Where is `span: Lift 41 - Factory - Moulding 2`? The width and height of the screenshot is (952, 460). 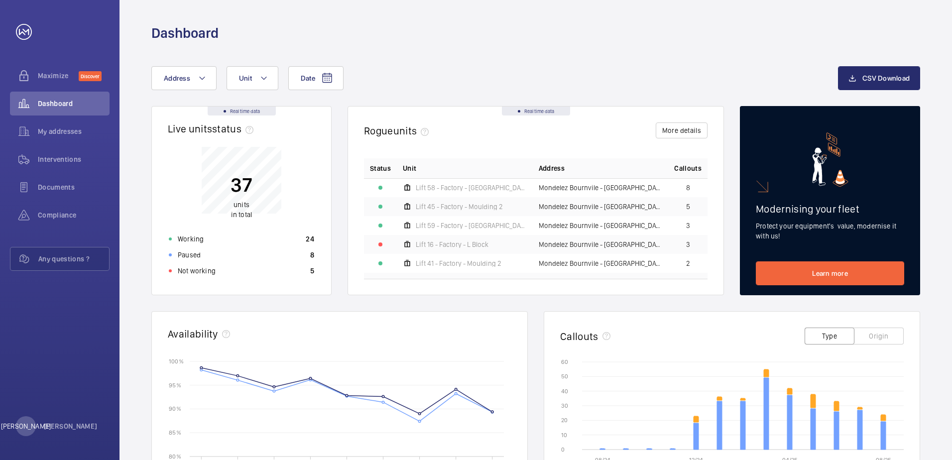 span: Lift 41 - Factory - Moulding 2 is located at coordinates (459, 263).